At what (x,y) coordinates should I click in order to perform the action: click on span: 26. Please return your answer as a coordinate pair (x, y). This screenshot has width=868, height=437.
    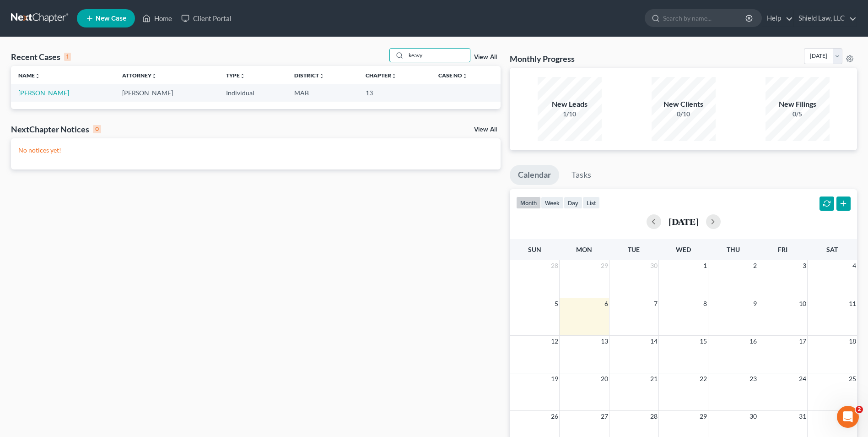
    Looking at the image, I should click on (554, 416).